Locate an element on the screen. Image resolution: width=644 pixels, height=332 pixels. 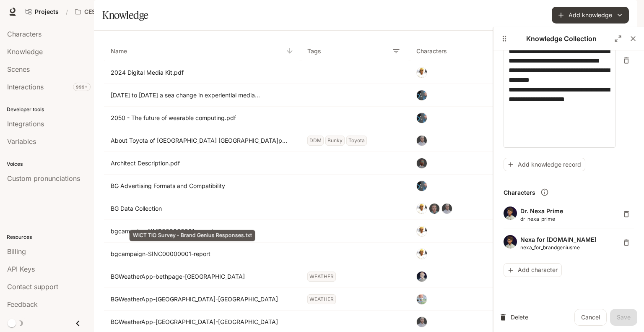
span: DDM is located at coordinates (316, 140).